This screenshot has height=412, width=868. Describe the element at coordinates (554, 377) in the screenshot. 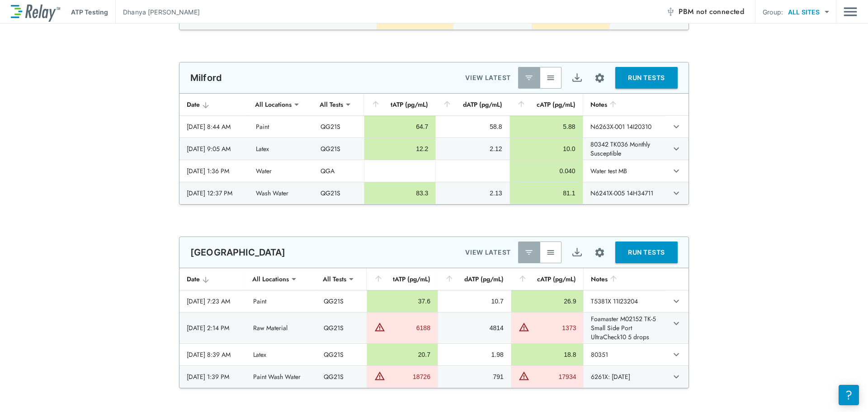

I see `div: 17934` at that location.